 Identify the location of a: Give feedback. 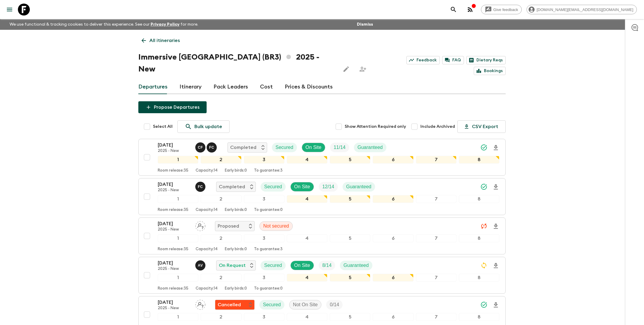
(502, 10).